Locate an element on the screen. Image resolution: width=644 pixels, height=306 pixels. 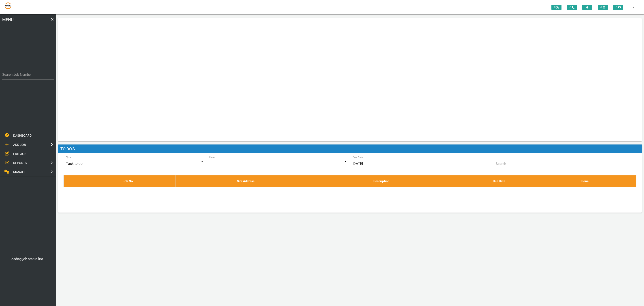
img: s3file is located at coordinates (8, 6).